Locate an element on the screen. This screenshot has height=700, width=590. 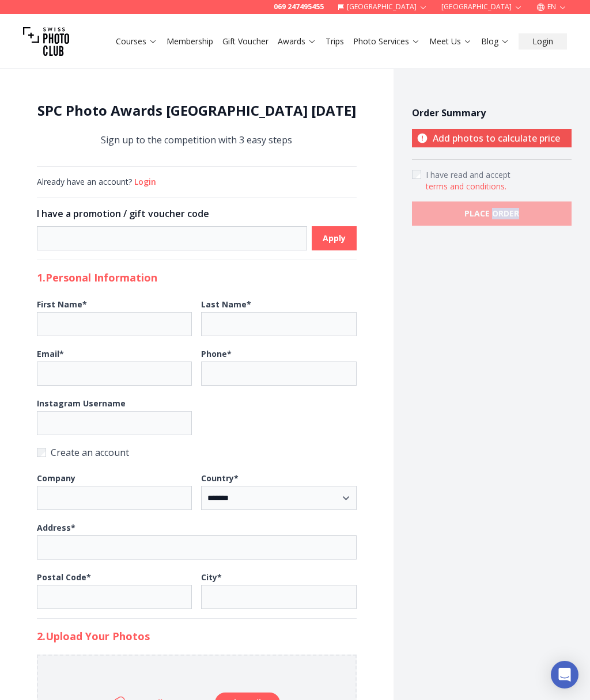
img: Swiss photo club is located at coordinates (46, 42).